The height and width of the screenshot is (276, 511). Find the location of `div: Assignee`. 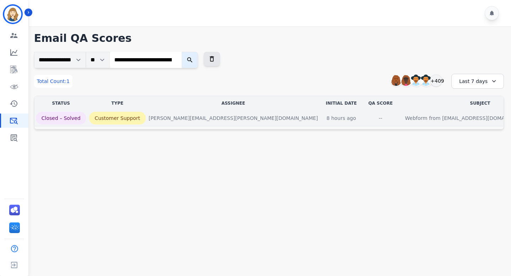

div: Assignee is located at coordinates (233, 103).